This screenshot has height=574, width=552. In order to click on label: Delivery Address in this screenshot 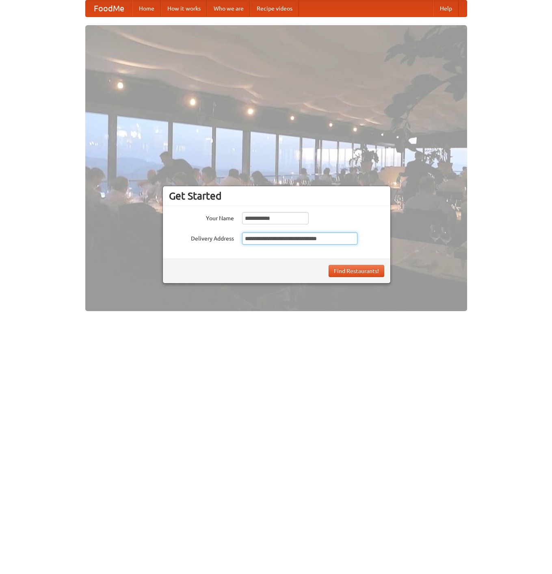, I will do `click(201, 237)`.